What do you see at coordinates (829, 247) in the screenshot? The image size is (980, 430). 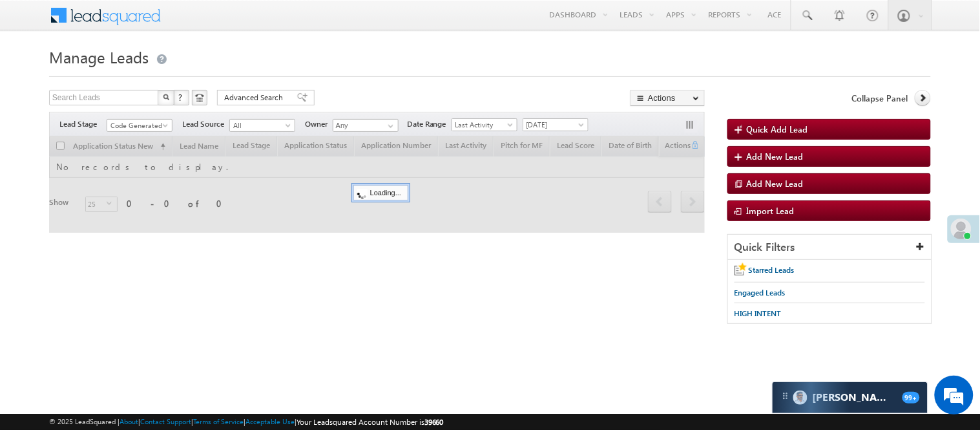 I see `div: Quick Filters` at bounding box center [829, 247].